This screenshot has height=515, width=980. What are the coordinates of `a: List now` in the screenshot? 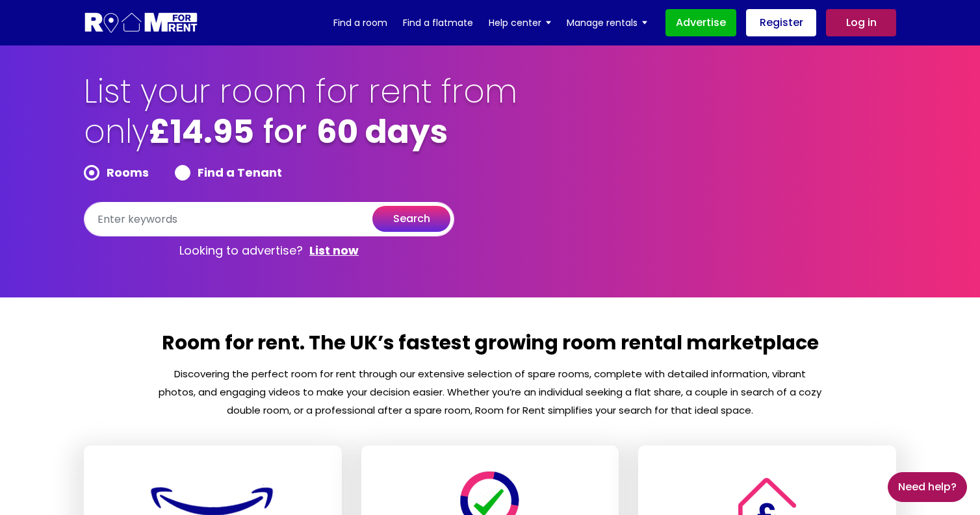 It's located at (334, 251).